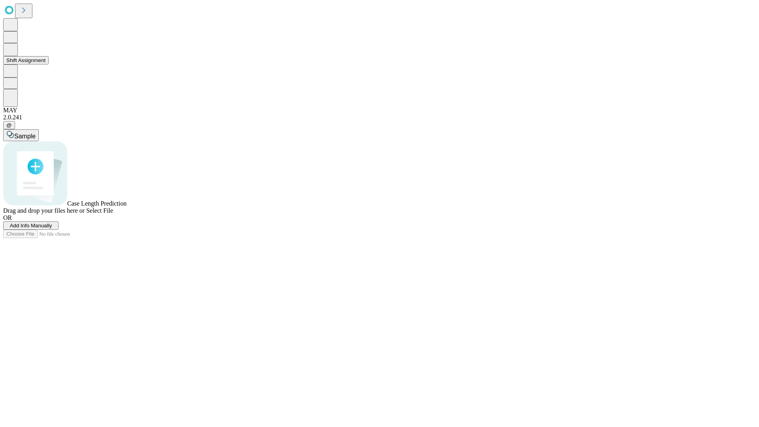 This screenshot has height=427, width=759. Describe the element at coordinates (380, 110) in the screenshot. I see `div: MAY` at that location.